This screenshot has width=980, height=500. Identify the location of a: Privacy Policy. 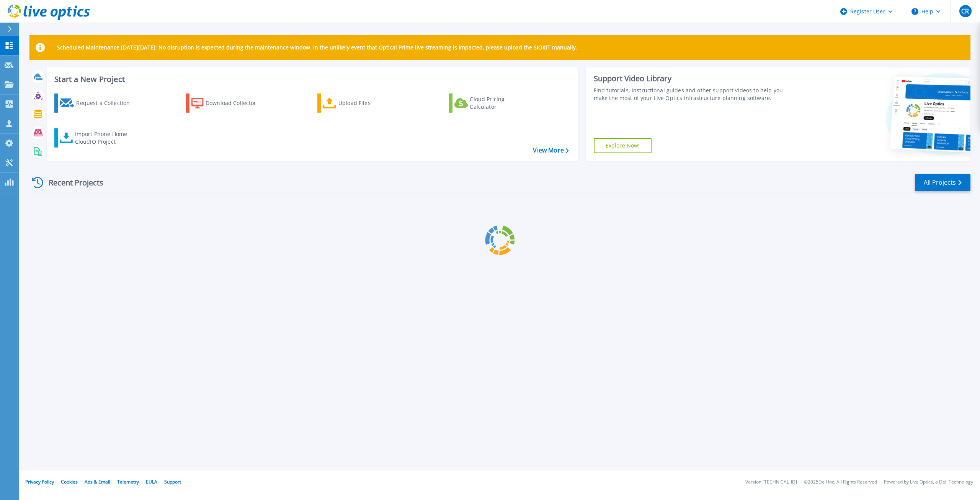
(40, 482).